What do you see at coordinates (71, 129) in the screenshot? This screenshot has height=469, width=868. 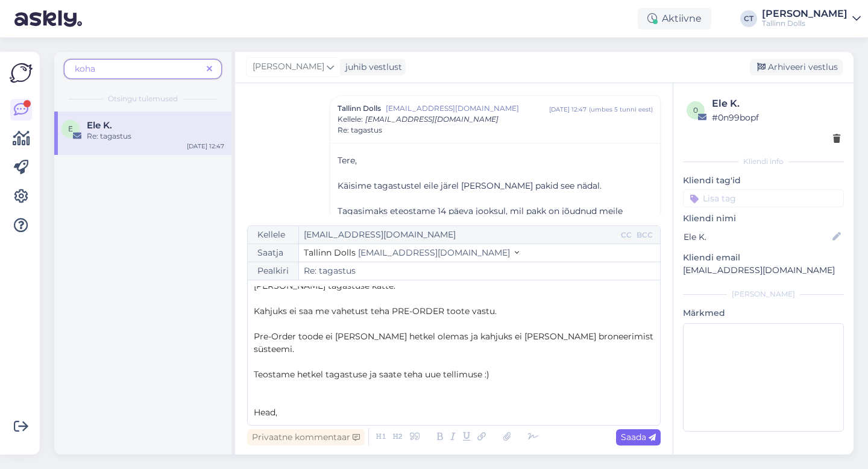 I see `span: E` at bounding box center [71, 129].